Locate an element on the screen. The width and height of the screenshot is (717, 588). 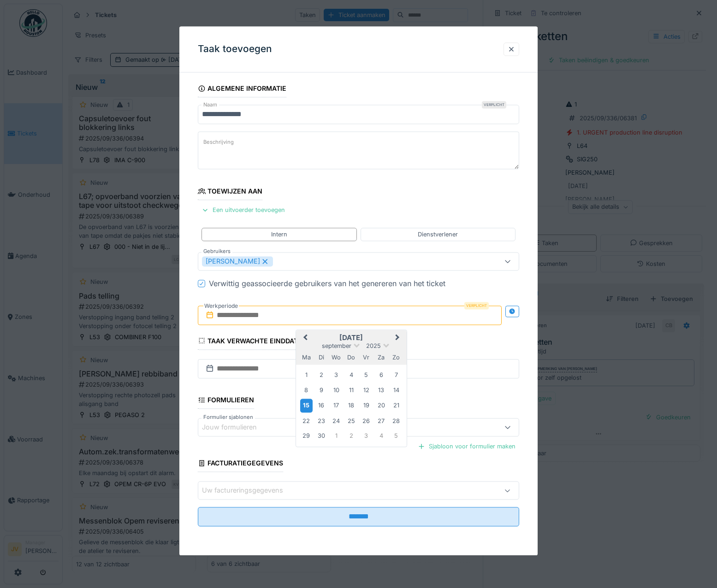
button: Next Month is located at coordinates (398, 338).